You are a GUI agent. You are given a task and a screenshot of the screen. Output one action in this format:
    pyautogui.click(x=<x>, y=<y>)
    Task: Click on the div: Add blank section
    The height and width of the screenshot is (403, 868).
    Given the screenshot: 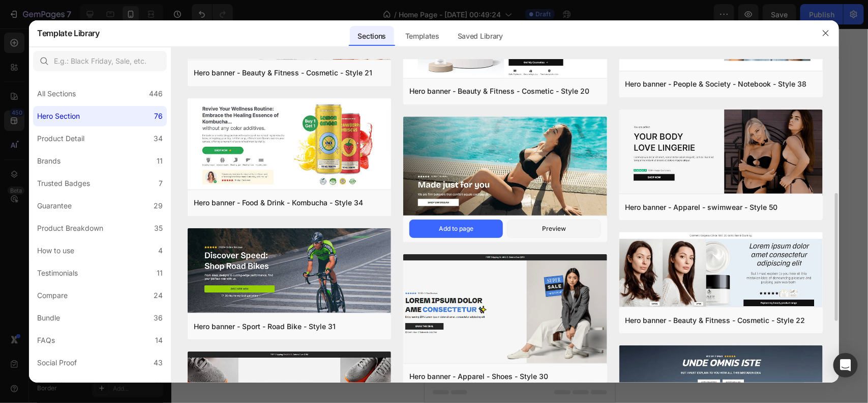 What is the action you would take?
    pyautogui.click(x=96, y=308)
    